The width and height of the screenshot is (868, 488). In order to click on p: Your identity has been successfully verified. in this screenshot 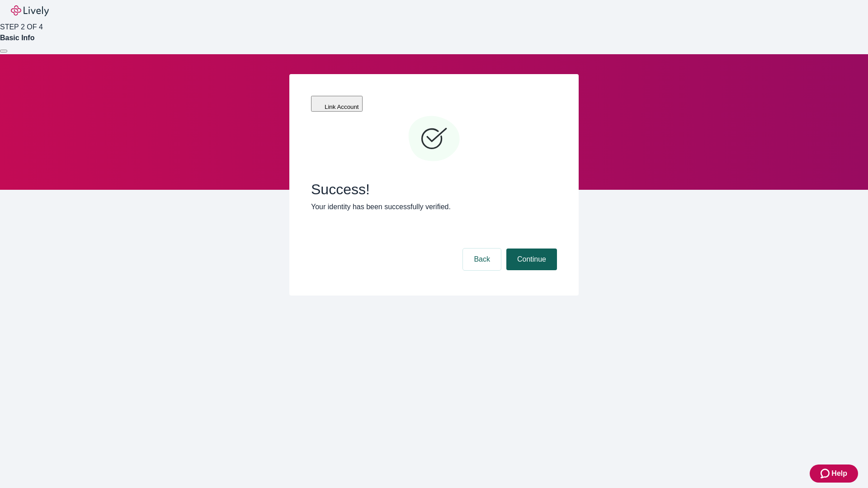, I will do `click(434, 207)`.